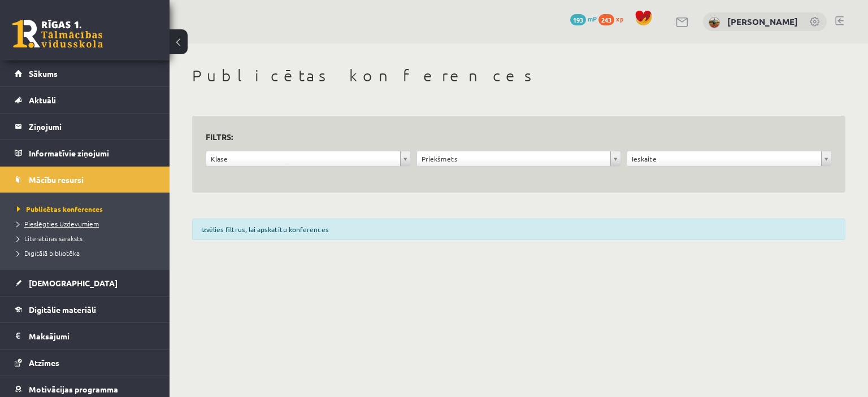 The width and height of the screenshot is (868, 397). What do you see at coordinates (88, 209) in the screenshot?
I see `a: Publicētas konferences` at bounding box center [88, 209].